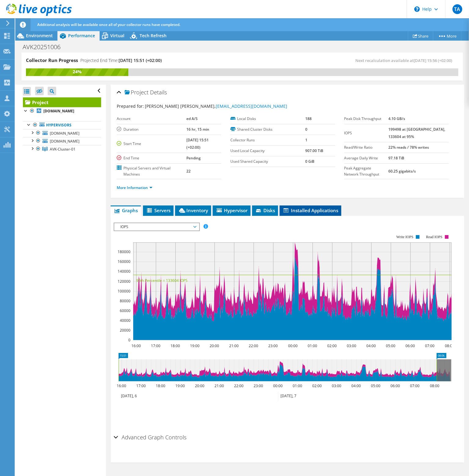 The width and height of the screenshot is (469, 476). What do you see at coordinates (124, 252) in the screenshot?
I see `text: 180000` at bounding box center [124, 252].